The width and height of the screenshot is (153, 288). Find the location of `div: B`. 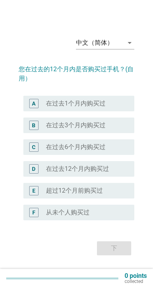

div: B is located at coordinates (33, 125).